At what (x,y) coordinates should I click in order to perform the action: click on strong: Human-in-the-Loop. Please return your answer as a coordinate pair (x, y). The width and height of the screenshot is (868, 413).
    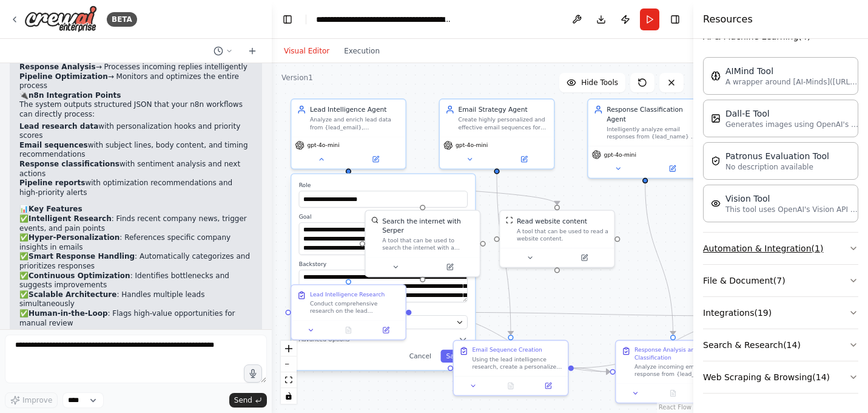
    Looking at the image, I should click on (68, 313).